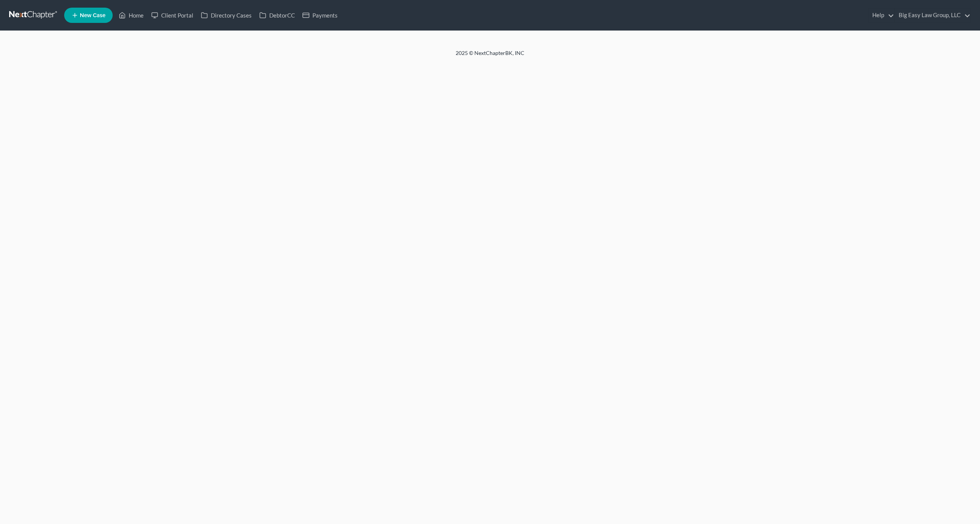 The image size is (980, 524). I want to click on a: Help, so click(882, 15).